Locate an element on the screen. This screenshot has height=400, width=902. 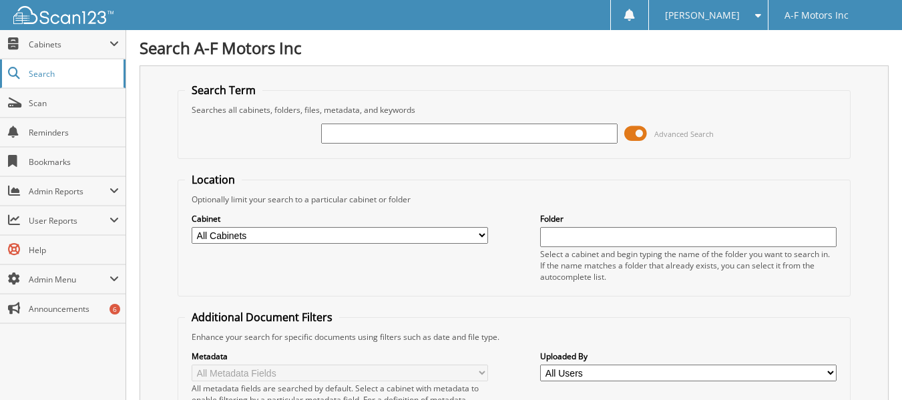
span: Cabinets is located at coordinates (69, 44).